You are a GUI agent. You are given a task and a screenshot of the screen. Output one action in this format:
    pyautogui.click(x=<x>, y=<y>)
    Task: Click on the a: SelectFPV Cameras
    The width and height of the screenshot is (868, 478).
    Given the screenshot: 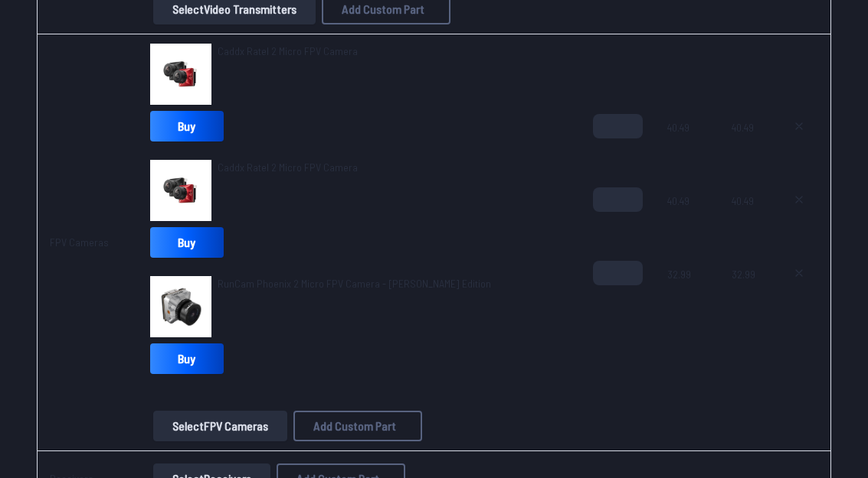 What is the action you would take?
    pyautogui.click(x=220, y=427)
    